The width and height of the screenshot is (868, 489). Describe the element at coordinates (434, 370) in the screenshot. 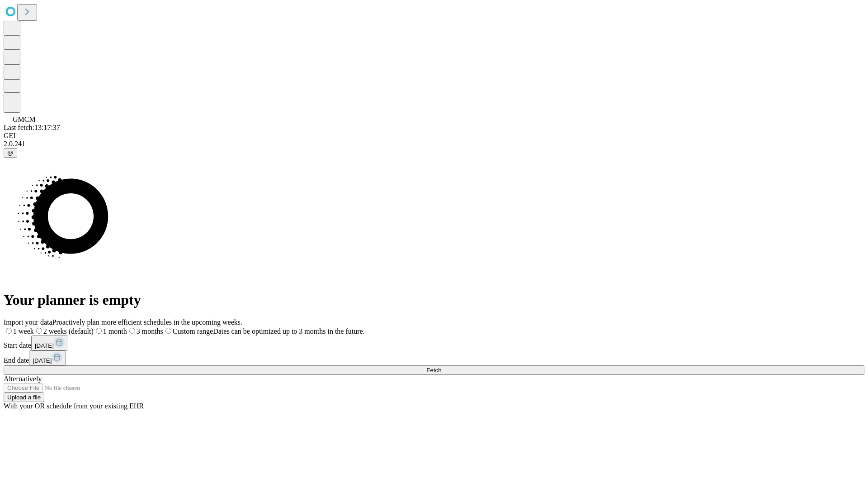

I see `button: Fetch` at that location.